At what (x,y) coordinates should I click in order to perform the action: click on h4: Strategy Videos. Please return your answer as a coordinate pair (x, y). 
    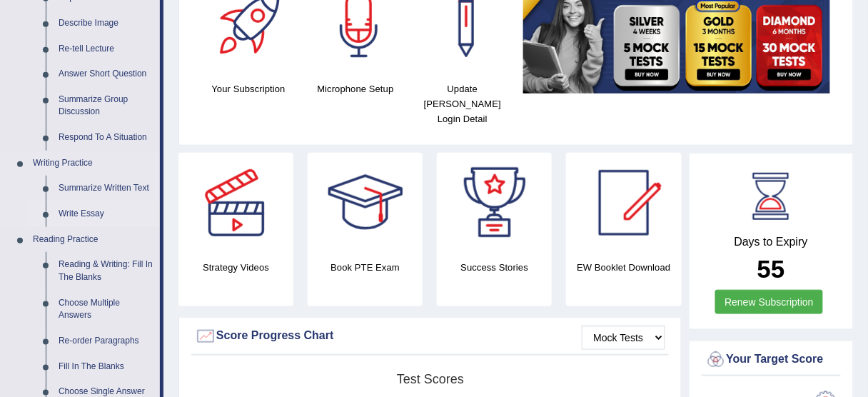
    Looking at the image, I should click on (236, 267).